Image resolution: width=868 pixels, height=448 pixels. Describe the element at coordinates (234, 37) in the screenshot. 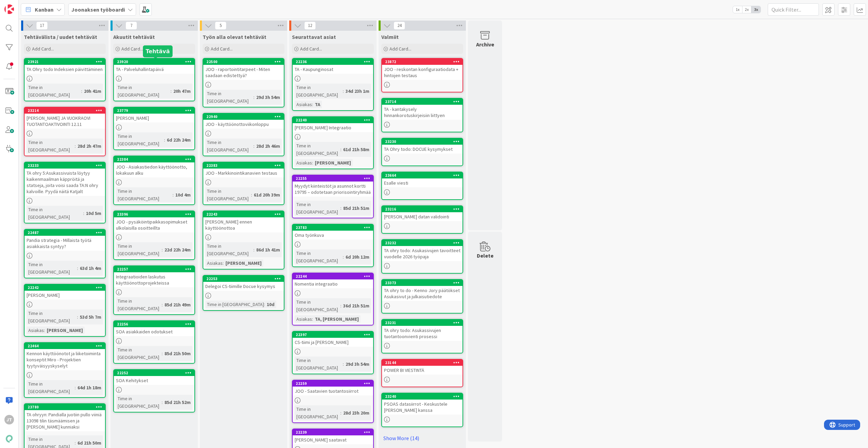

I see `span: Työn alla olevat tehtävät` at that location.